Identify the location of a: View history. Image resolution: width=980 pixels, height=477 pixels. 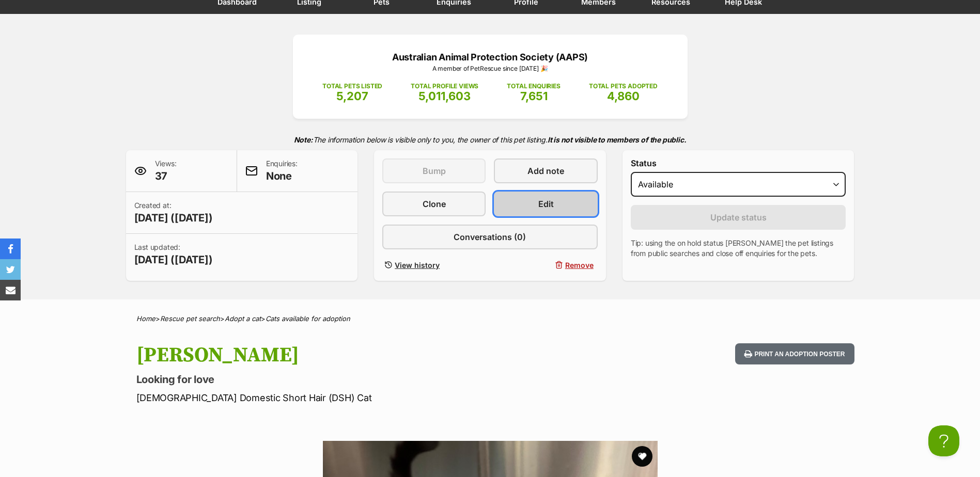
(434, 265).